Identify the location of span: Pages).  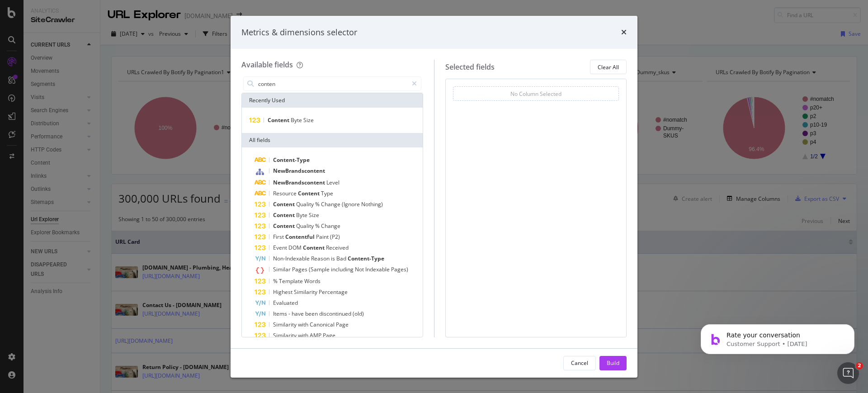
(400, 269).